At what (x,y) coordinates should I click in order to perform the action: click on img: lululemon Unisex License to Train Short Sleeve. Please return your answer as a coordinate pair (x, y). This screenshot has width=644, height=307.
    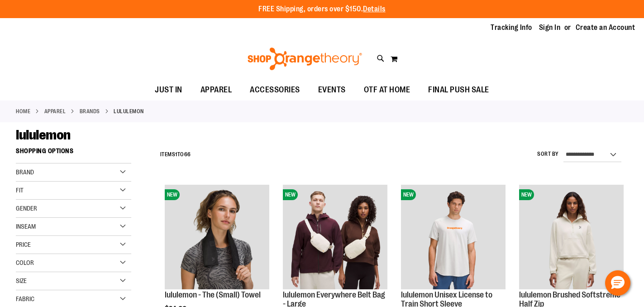
    Looking at the image, I should click on (453, 237).